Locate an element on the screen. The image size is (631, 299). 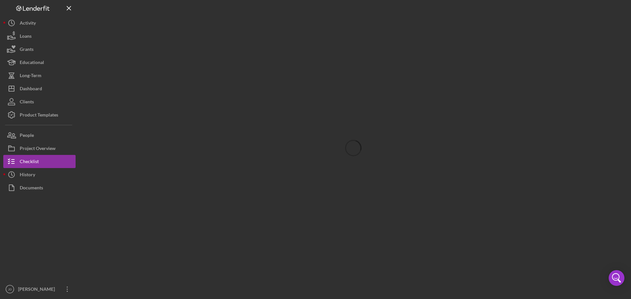
div: Documents is located at coordinates (31, 189).